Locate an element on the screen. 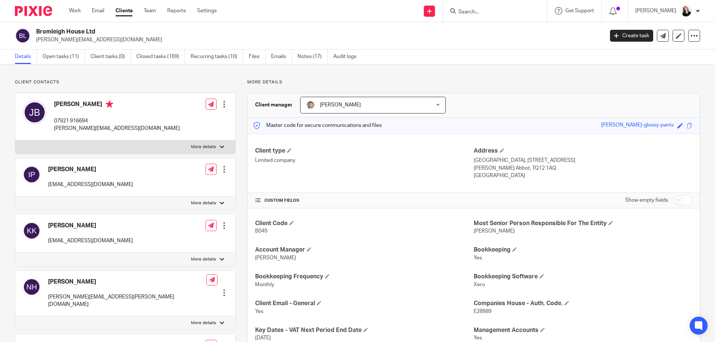 This screenshot has height=342, width=715. p: Client contacts is located at coordinates (125, 82).